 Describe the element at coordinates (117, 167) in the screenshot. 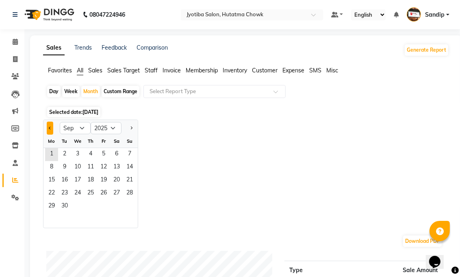

I see `div: Saturday, September 13, 2025` at that location.